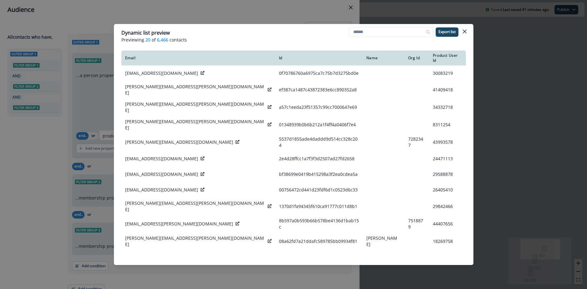 The width and height of the screenshot is (587, 289). I want to click on td: 34332718, so click(447, 107).